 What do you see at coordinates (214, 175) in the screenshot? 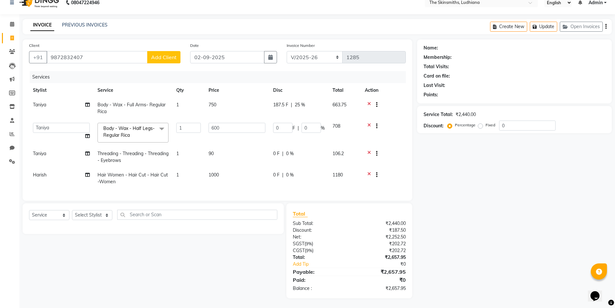
I see `span: 1000` at bounding box center [214, 175].